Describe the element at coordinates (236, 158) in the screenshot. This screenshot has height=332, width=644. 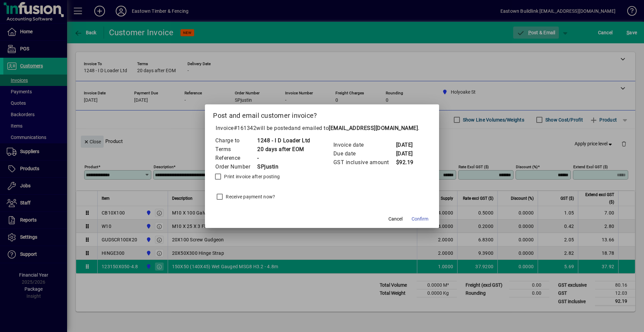
I see `td: Reference` at that location.